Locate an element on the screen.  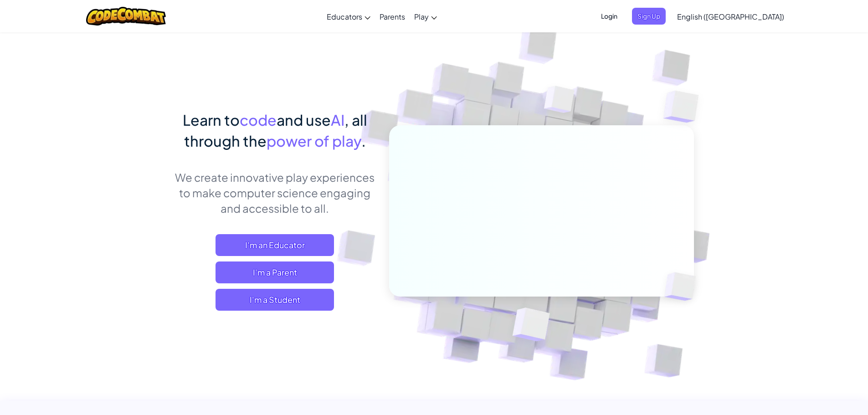
span: I'm a Parent is located at coordinates (275, 272).